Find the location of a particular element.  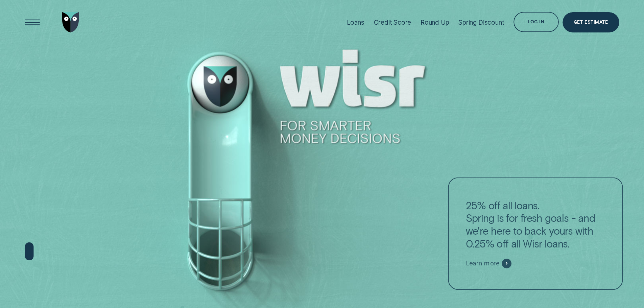

span: Learn more is located at coordinates (483, 263).